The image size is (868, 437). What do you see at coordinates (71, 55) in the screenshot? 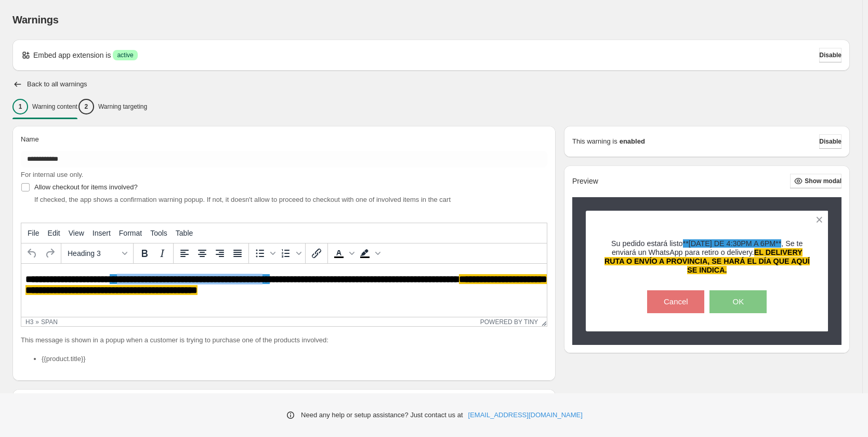
I see `p: Embed app extension is` at bounding box center [71, 55].